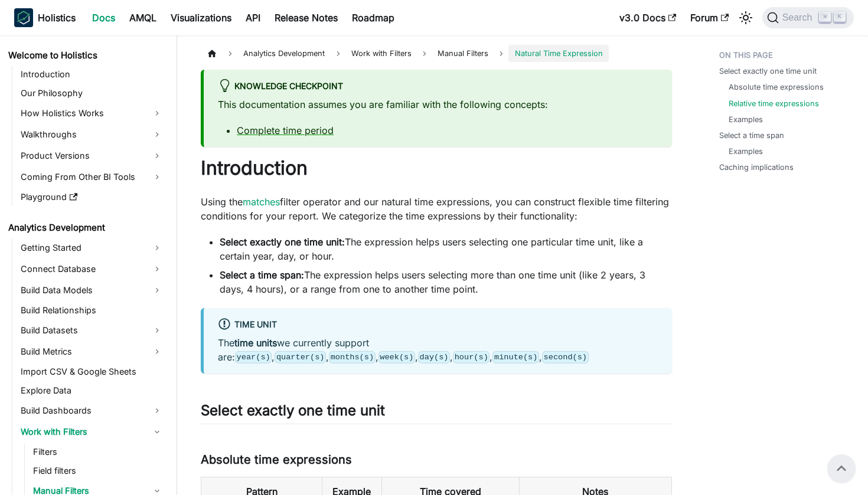  I want to click on strong: Select a time span:, so click(262, 275).